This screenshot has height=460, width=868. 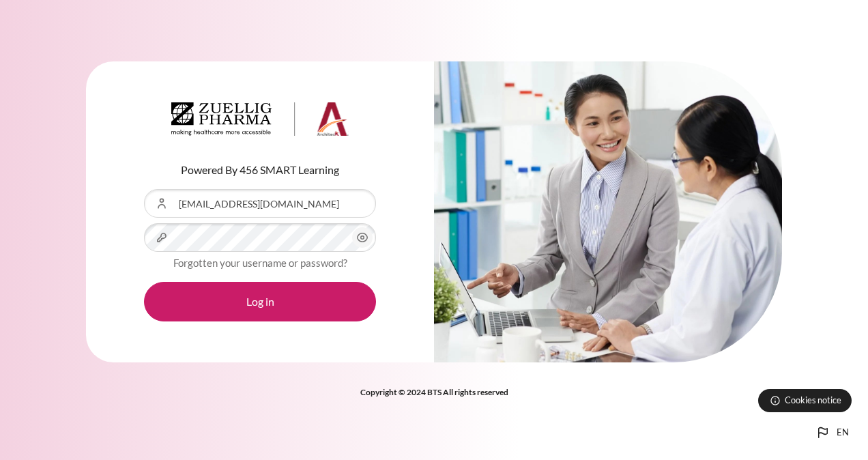 What do you see at coordinates (832, 432) in the screenshot?
I see `button: Languages` at bounding box center [832, 432].